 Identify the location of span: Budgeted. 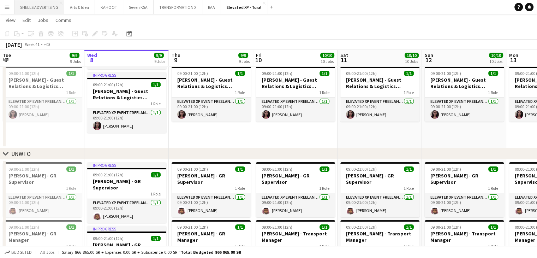
(22, 252).